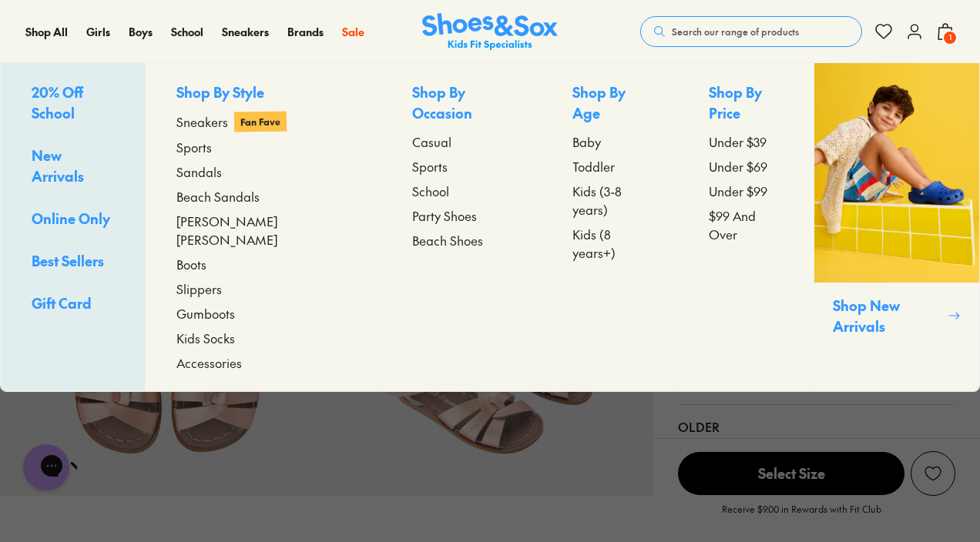 The width and height of the screenshot is (980, 542). I want to click on span: Shop All, so click(46, 32).